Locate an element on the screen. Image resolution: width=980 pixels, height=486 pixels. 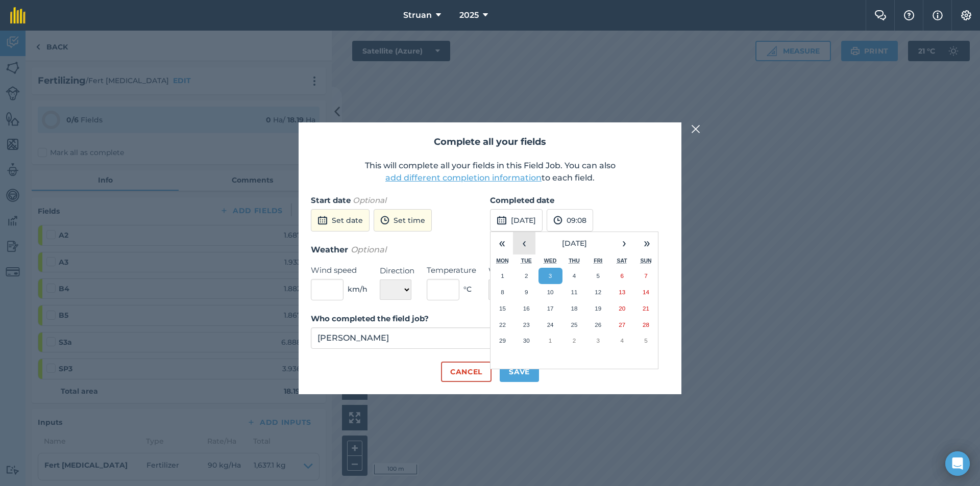
button: September 15, 2025 is located at coordinates (502, 309).